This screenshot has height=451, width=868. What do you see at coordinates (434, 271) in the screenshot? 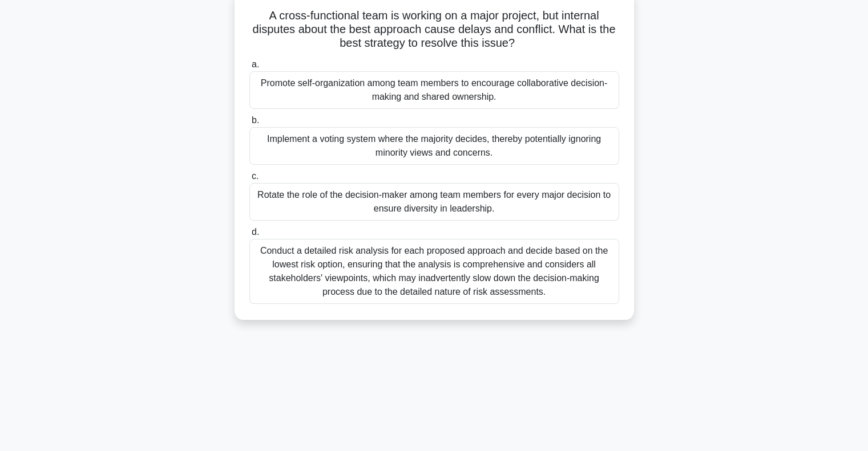
I see `div: Conduct a detailed risk analysis for each proposed approach and decide based on the lowest risk o...` at bounding box center [434, 271].